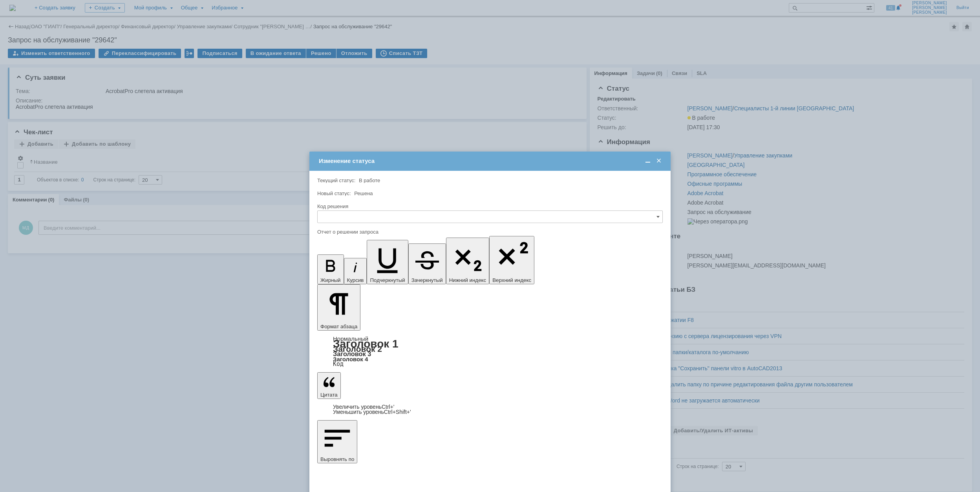 The height and width of the screenshot is (492, 980). What do you see at coordinates (427, 264) in the screenshot?
I see `button: Зачеркнутый` at bounding box center [427, 264].